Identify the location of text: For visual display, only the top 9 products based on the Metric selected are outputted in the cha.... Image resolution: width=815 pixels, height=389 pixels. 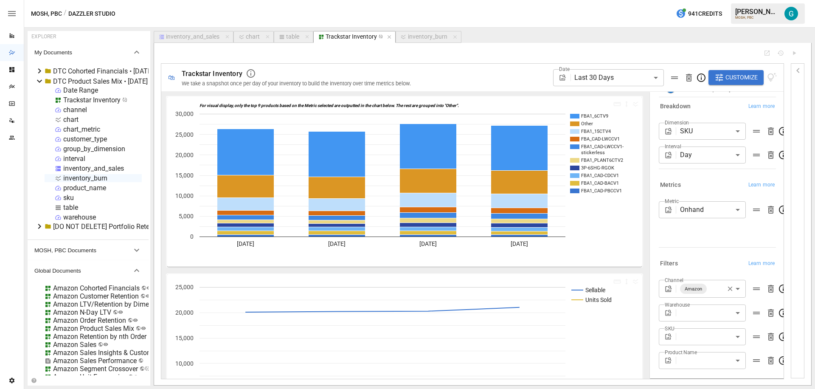
(329, 106).